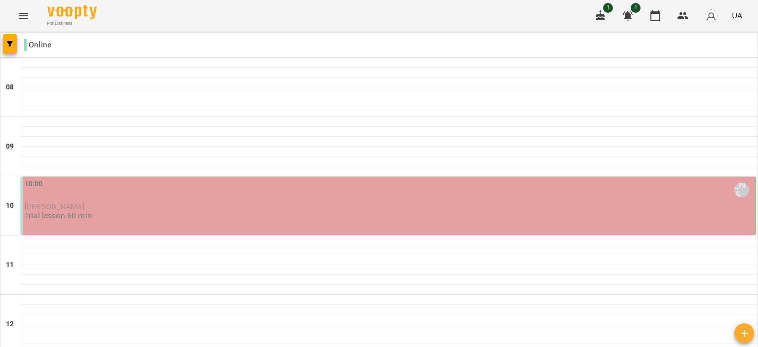 The image size is (758, 347). I want to click on div: Гирич Кароліна (а), so click(742, 190).